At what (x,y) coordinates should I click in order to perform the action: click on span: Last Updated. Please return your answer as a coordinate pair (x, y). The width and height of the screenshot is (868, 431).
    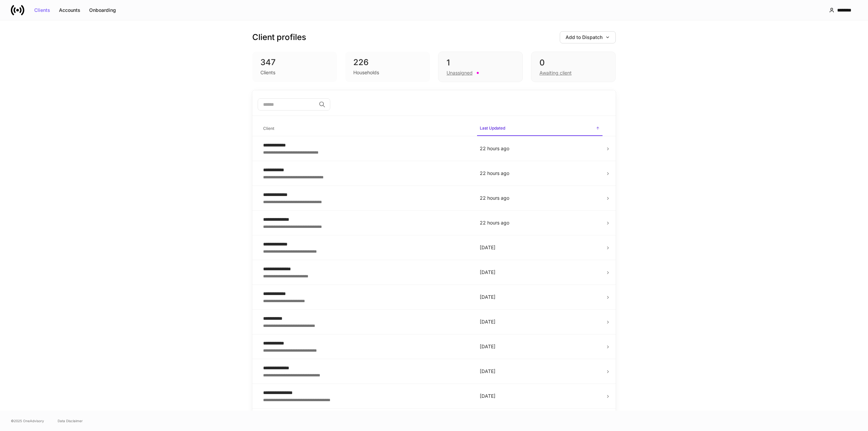
    Looking at the image, I should click on (540, 128).